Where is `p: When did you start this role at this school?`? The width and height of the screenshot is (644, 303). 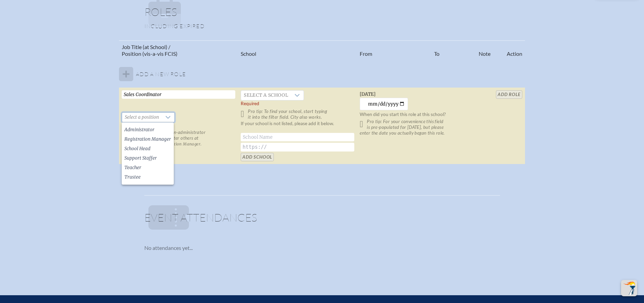
p: When did you start this role at this school? is located at coordinates (417, 114).